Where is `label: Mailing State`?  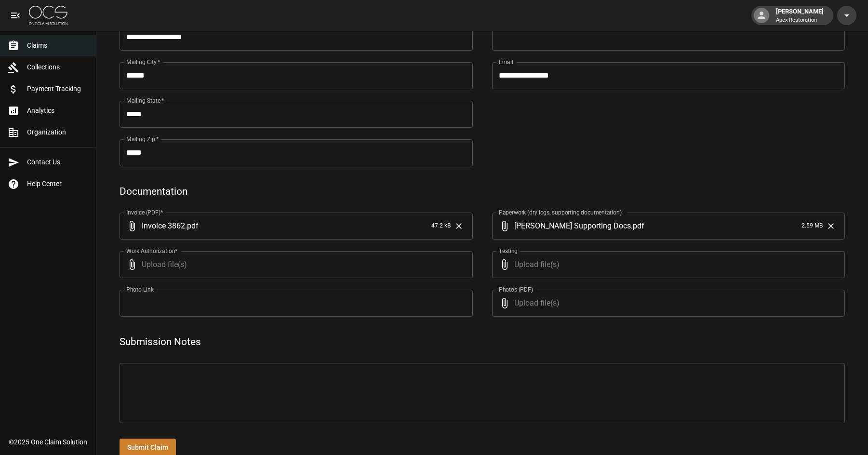
label: Mailing State is located at coordinates (145, 101).